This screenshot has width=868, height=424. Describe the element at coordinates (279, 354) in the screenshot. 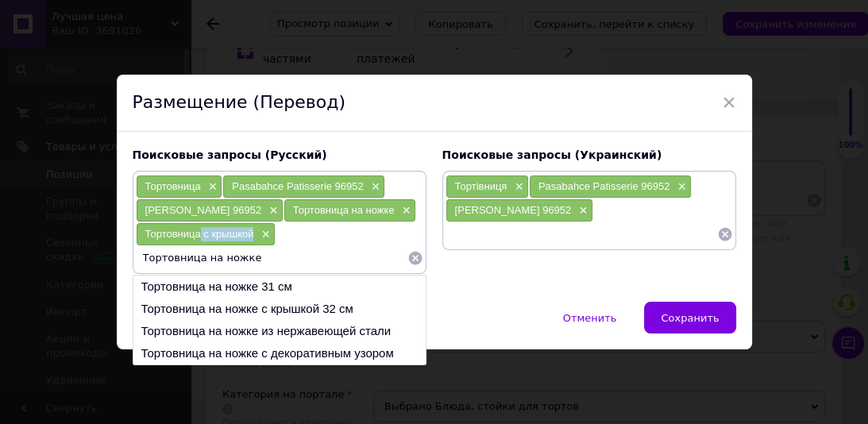

I see `li: Тортовница на ножке с декоративным узором` at that location.